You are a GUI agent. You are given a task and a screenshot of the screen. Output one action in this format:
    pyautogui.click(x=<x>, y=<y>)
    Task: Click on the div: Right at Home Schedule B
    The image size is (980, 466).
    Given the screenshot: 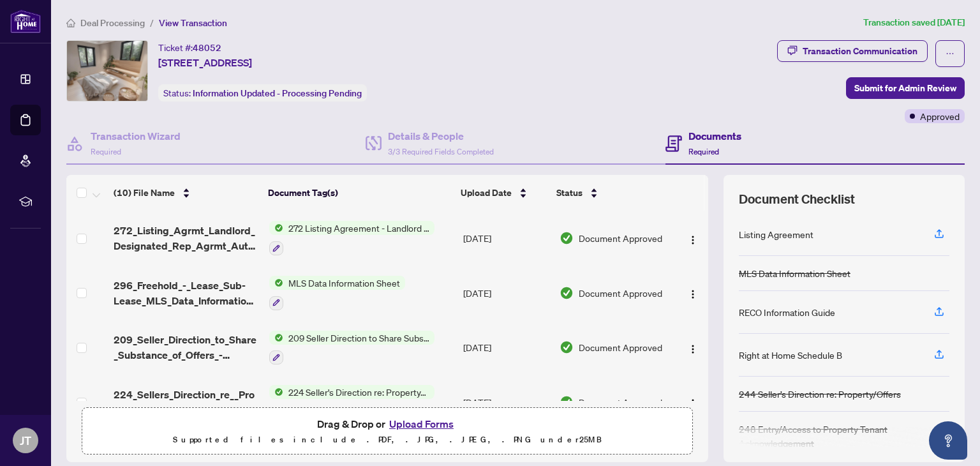 What is the action you would take?
    pyautogui.click(x=790, y=354)
    